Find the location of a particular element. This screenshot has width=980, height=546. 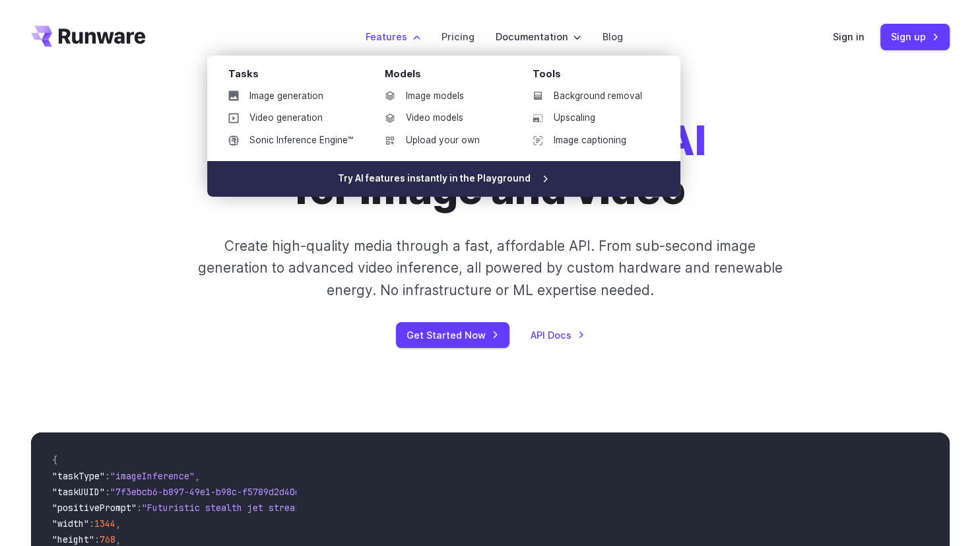

span: "7f3ebcb6-b897-49e1-b98c-f5789d2d40d7" is located at coordinates (210, 492).